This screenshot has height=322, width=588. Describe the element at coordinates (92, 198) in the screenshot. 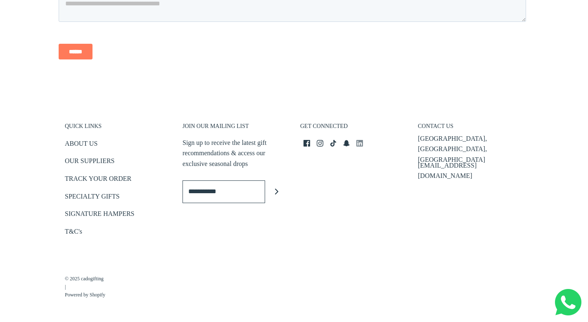

I see `a: SPECIALTY GIFTS` at that location.